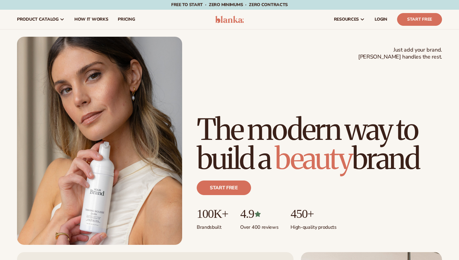  I want to click on h1: The modern way to build a brand, so click(319, 144).